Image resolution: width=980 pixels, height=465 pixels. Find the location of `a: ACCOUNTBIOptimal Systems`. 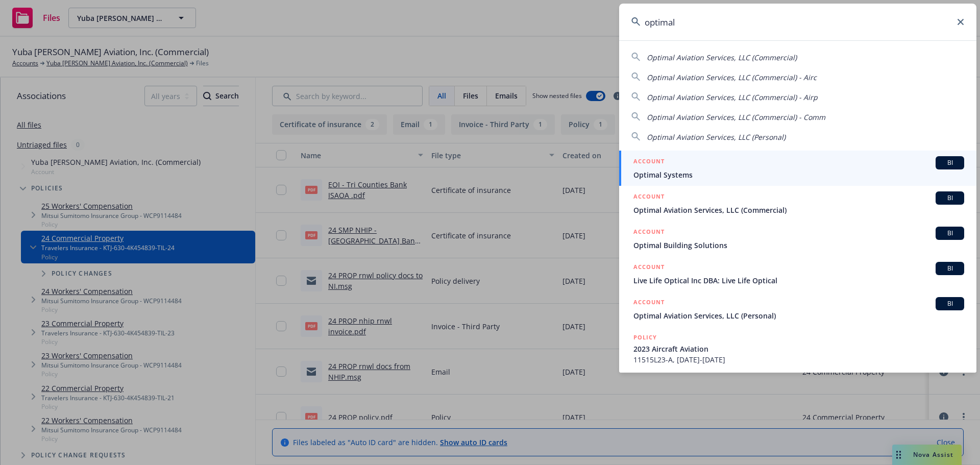

a: ACCOUNTBIOptimal Systems is located at coordinates (797, 168).